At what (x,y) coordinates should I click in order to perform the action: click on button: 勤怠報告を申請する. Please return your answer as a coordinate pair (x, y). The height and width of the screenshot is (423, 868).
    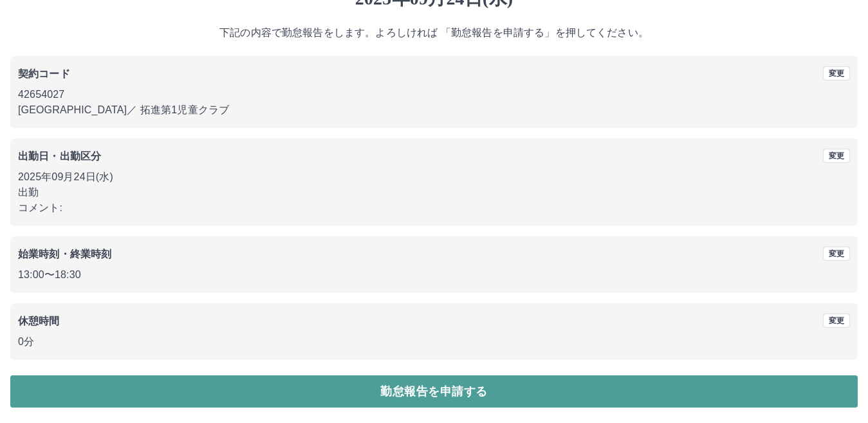
    Looking at the image, I should click on (434, 391).